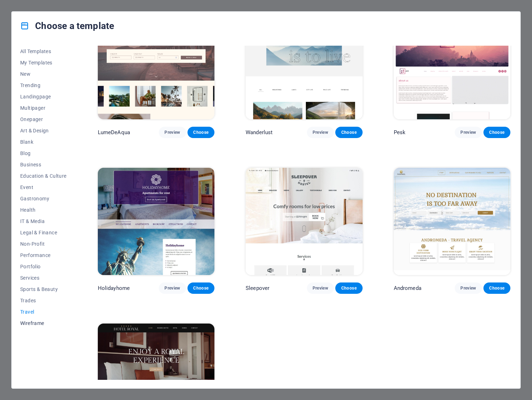 This screenshot has height=400, width=532. Describe the element at coordinates (43, 222) in the screenshot. I see `span: IT & Media` at that location.